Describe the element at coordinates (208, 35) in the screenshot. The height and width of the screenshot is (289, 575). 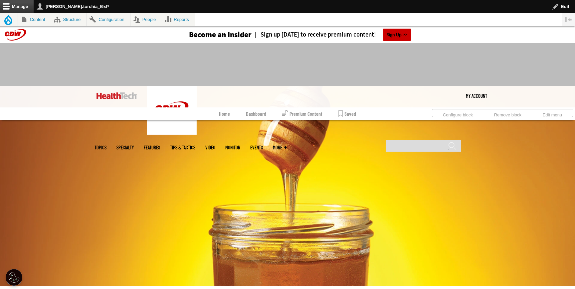
I see `a: Become an Insider` at that location.